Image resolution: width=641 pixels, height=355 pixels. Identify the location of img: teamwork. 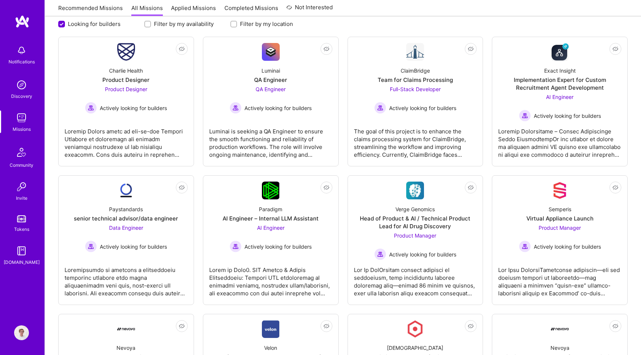
(22, 118).